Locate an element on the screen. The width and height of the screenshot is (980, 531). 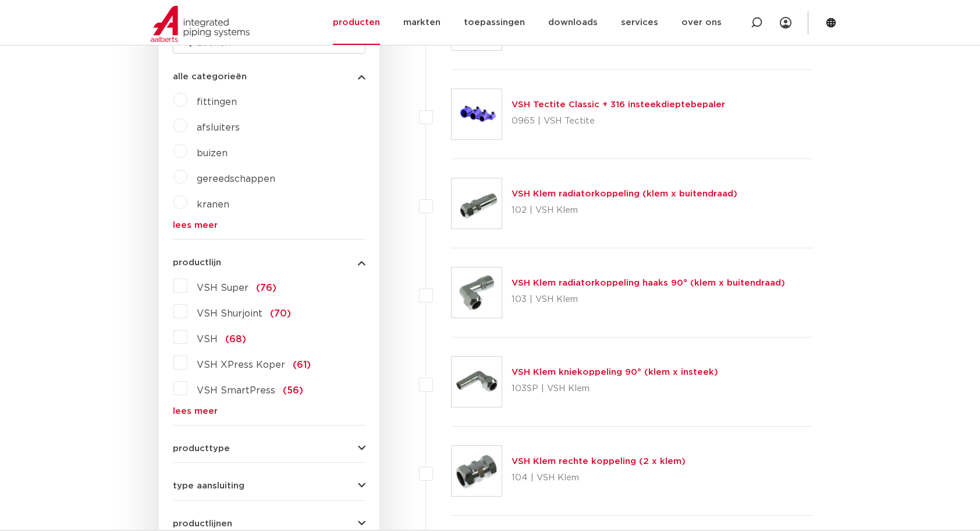
a: afsluiters is located at coordinates (218, 128).